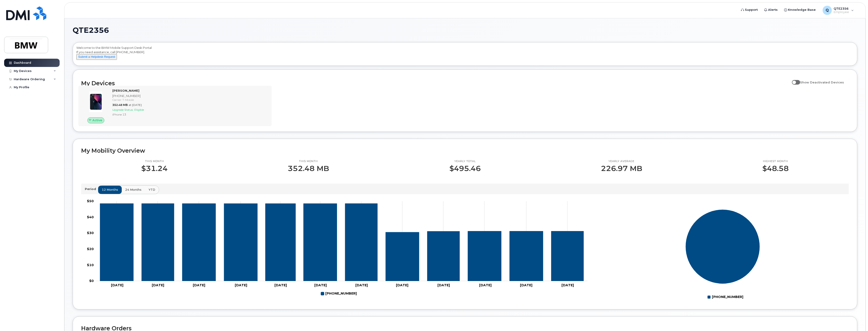 This screenshot has height=331, width=868. Describe the element at coordinates (91, 189) in the screenshot. I see `p: Period` at that location.